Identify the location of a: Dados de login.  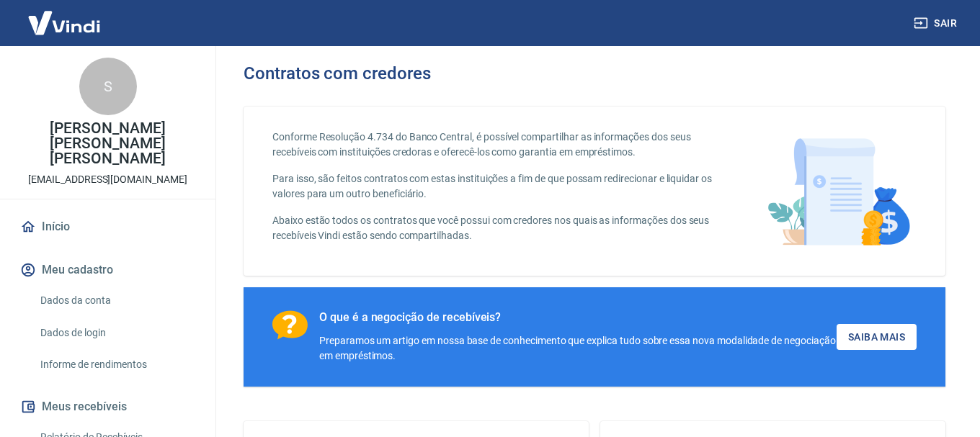
(116, 333).